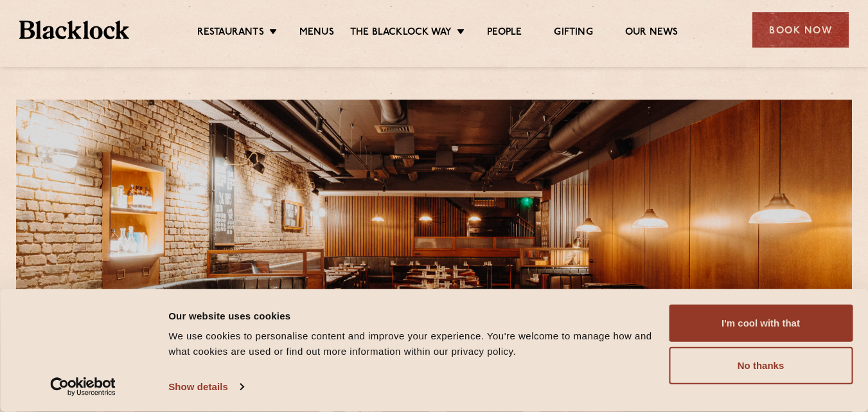  I want to click on a: Menus, so click(317, 33).